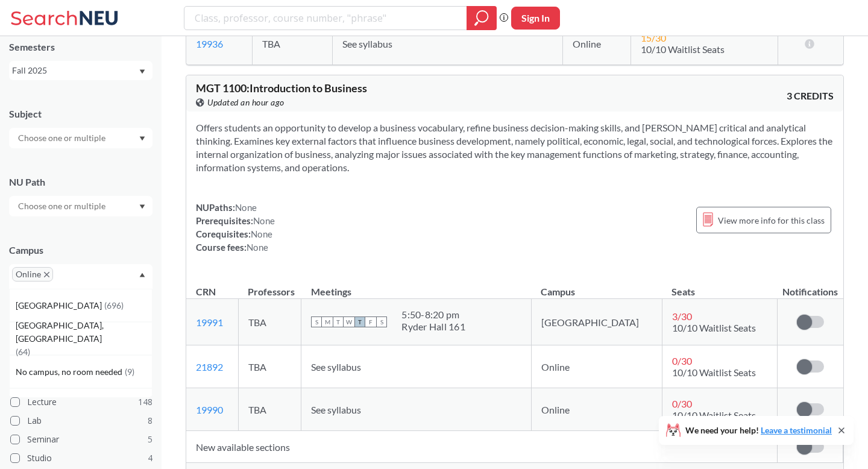 This screenshot has height=469, width=868. What do you see at coordinates (515, 147) in the screenshot?
I see `section: Offers students an opportunity to develop a business vocabulary, refine business decision-making ...` at bounding box center [515, 147].